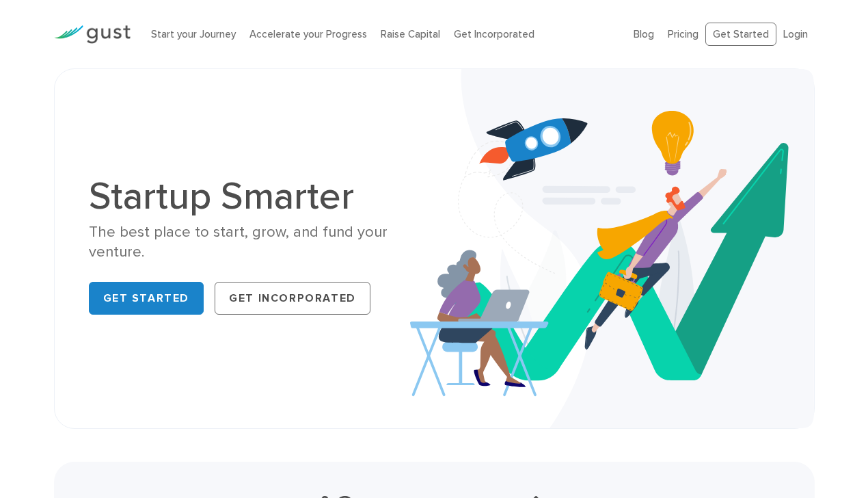  Describe the element at coordinates (410, 34) in the screenshot. I see `a: Raise Capital` at that location.